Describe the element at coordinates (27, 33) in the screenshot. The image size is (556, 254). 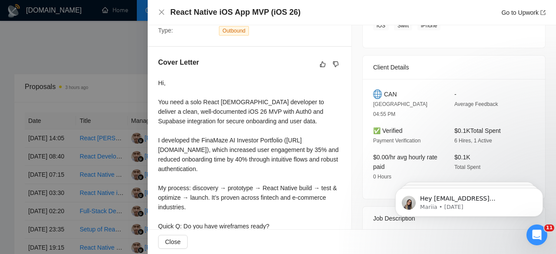
I see `img: Profile image for Mariia` at that location.